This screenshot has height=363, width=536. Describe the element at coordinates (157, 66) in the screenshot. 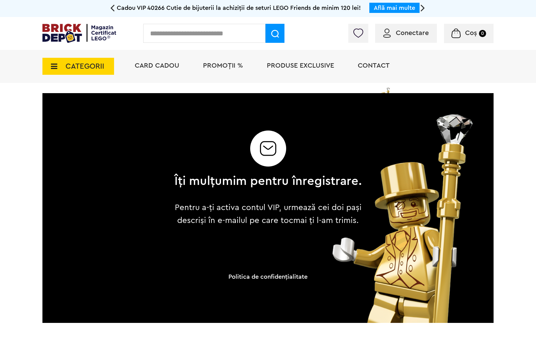

I see `span: Card Cadou` at that location.